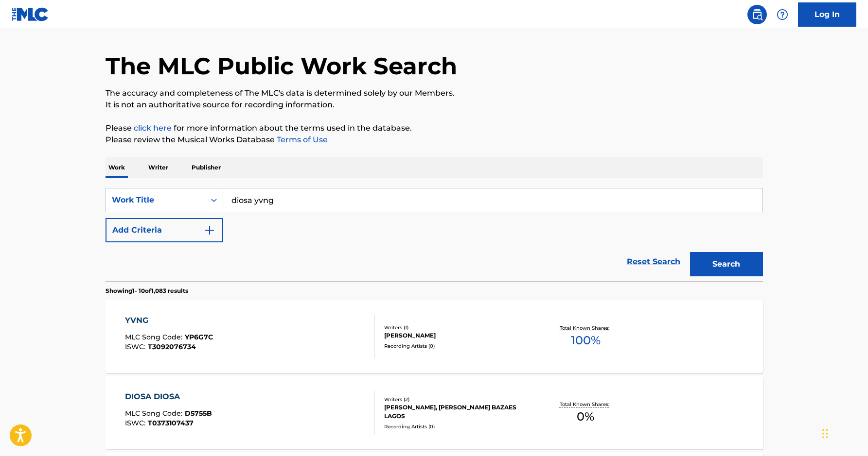 This screenshot has width=868, height=456. I want to click on p: Work, so click(117, 167).